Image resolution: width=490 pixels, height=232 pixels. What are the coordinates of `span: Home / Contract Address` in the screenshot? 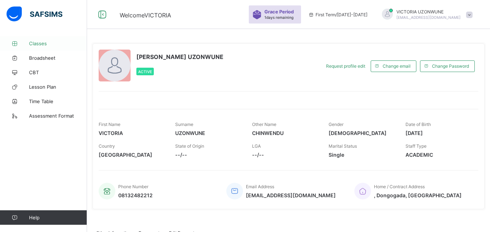 It's located at (399, 187).